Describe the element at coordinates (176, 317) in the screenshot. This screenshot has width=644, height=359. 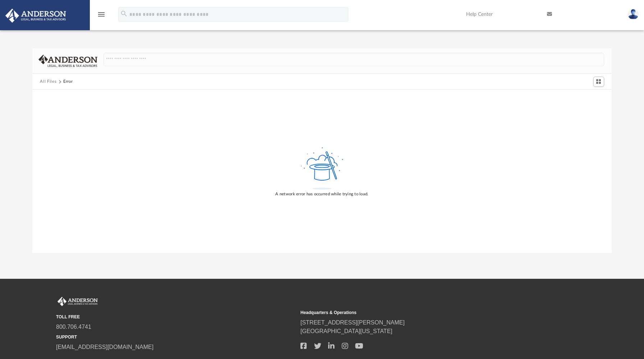
I see `small: TOLL FREE` at that location.